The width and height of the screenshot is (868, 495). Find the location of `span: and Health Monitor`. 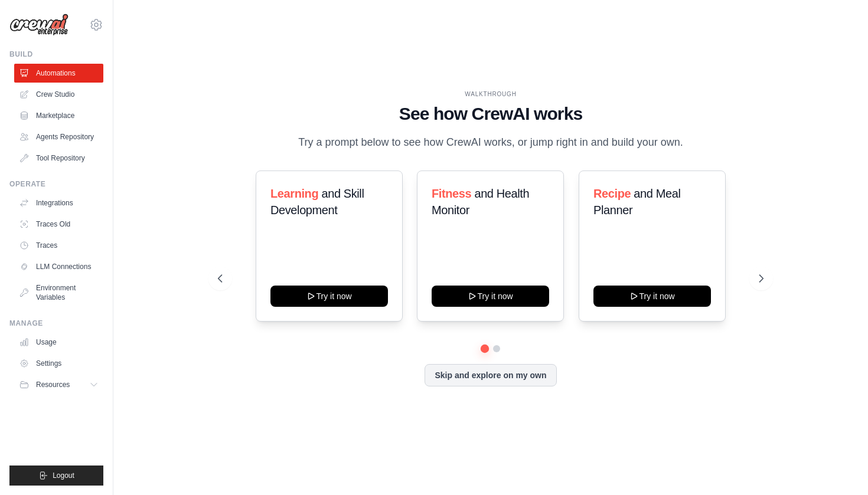

span: and Health Monitor is located at coordinates (480, 202).